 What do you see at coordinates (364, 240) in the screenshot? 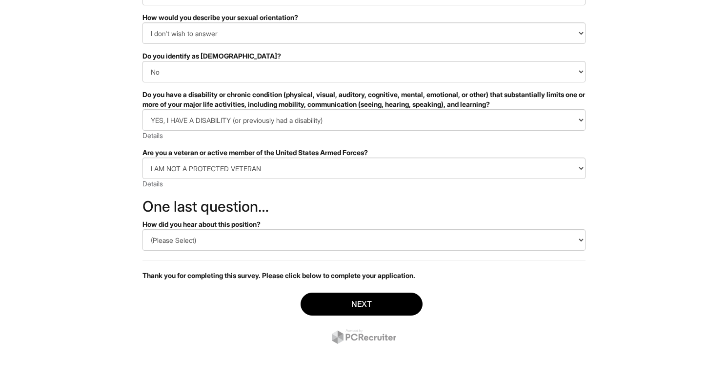
I see `select: How did you hear about this position?` at bounding box center [364, 240].